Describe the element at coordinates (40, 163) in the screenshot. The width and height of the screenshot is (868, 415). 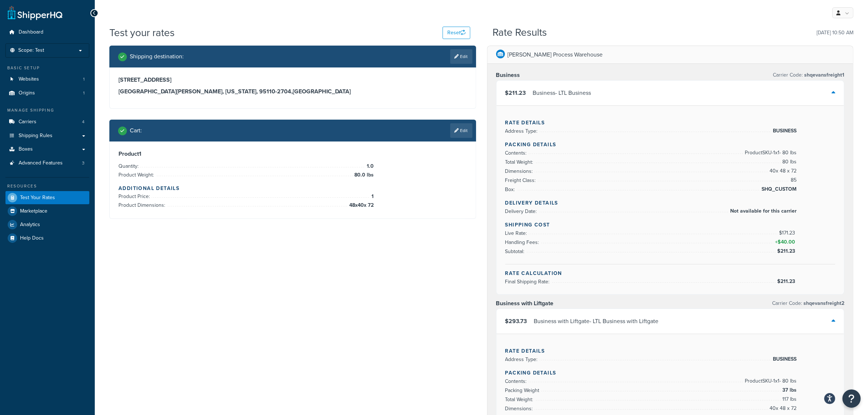
I see `span: Advanced Features` at that location.